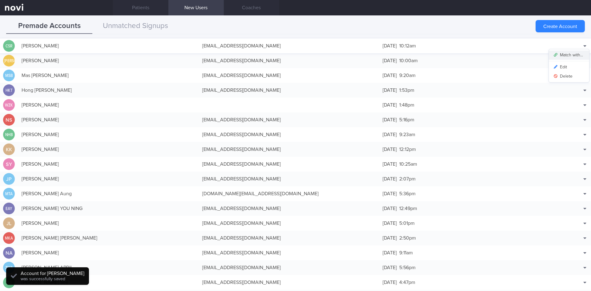 The width and height of the screenshot is (591, 291). Describe the element at coordinates (9, 105) in the screenshot. I see `div: WZK` at that location.